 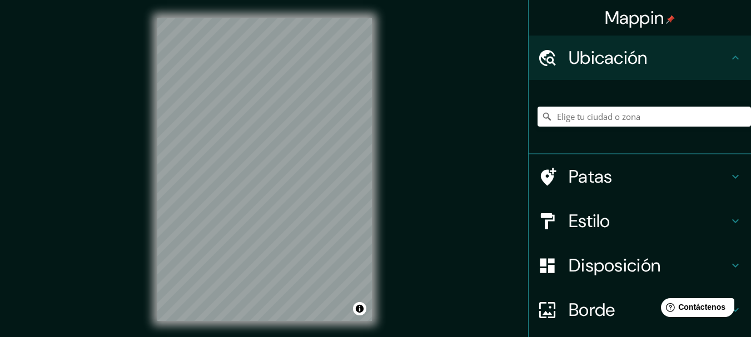 I want to click on font: Disposición, so click(x=614, y=266).